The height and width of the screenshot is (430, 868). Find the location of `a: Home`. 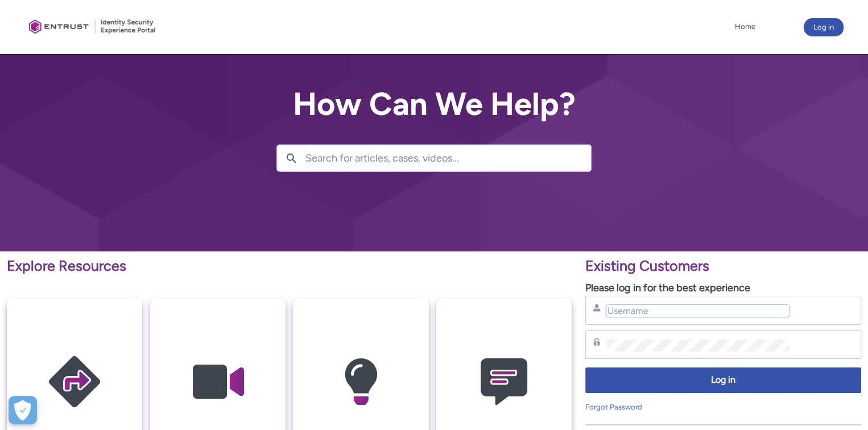

a: Home is located at coordinates (745, 27).